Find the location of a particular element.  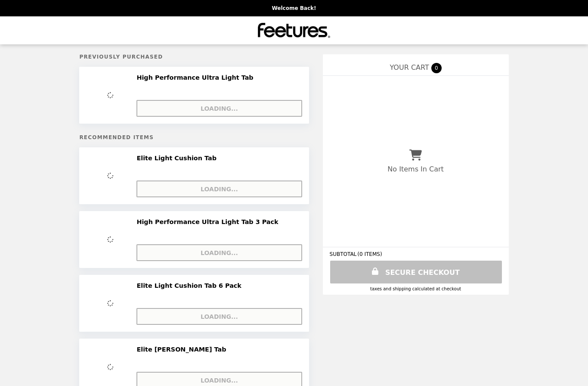

p: Welcome Back! is located at coordinates (293, 8).